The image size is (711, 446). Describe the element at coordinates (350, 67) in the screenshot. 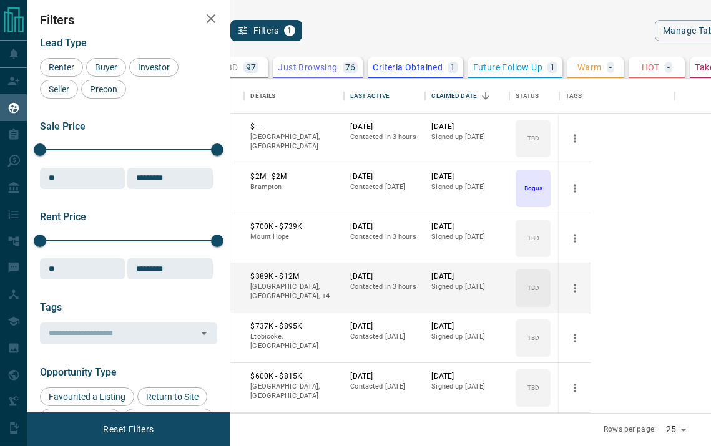

I see `p: 76` at that location.